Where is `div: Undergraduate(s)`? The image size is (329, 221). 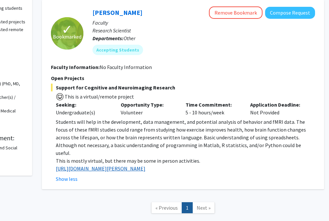 div: Undergraduate(s) is located at coordinates (83, 112).